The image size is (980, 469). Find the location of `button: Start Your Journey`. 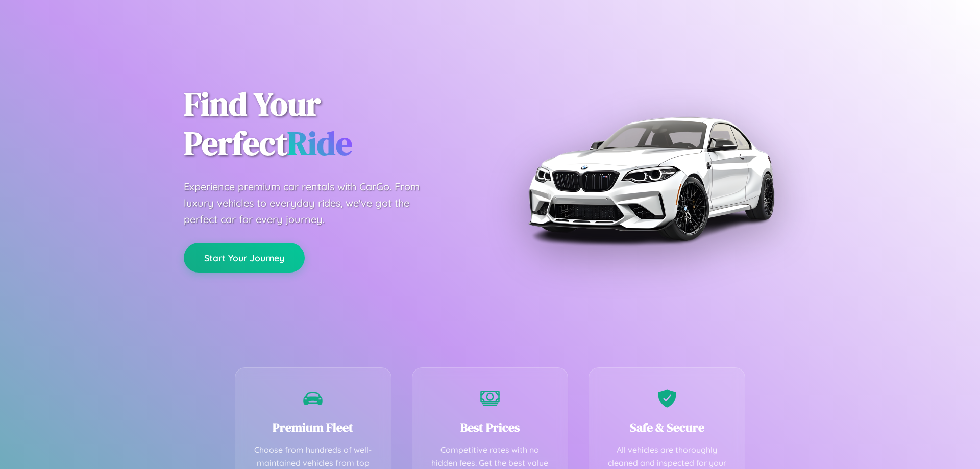

button: Start Your Journey is located at coordinates (244, 258).